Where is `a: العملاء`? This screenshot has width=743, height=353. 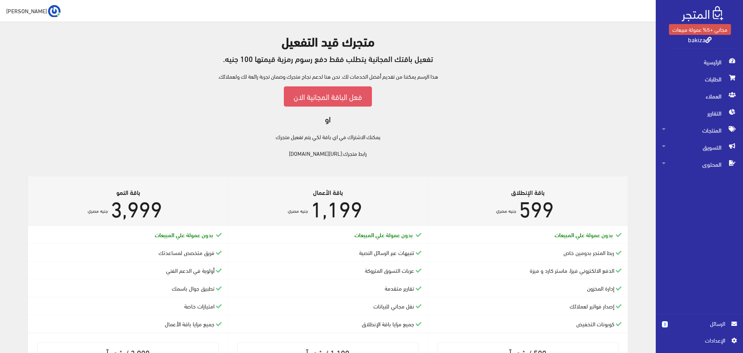 a: العملاء is located at coordinates (699, 96).